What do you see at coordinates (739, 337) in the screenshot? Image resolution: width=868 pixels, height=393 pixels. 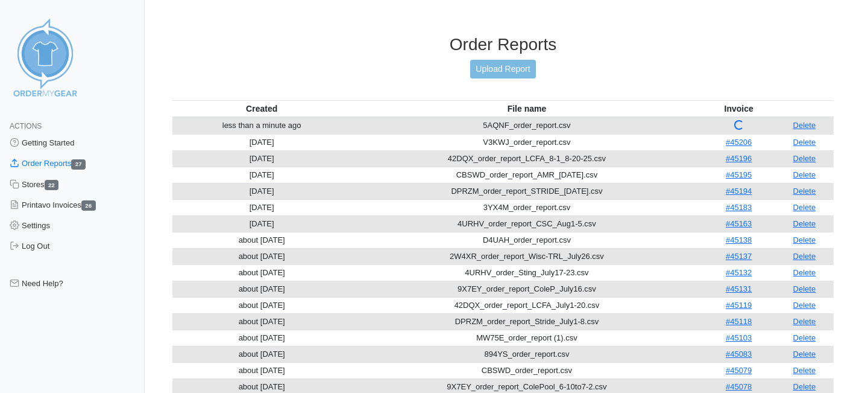 I see `a: #45103` at bounding box center [739, 337].